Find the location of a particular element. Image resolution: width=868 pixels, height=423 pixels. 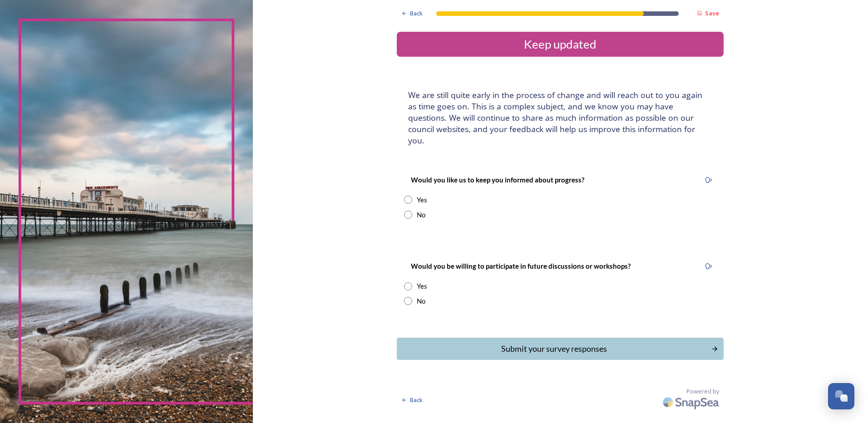

button: Continue is located at coordinates (560, 349).